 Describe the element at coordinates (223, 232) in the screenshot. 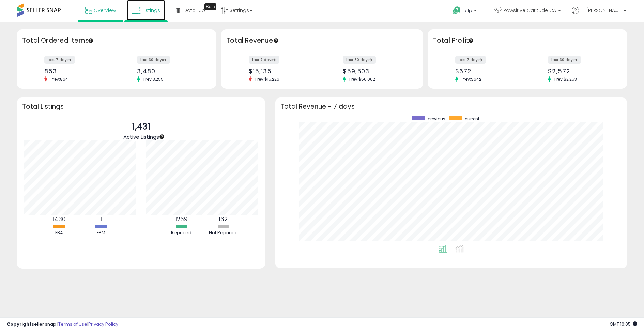

I see `div: Not Repriced` at that location.